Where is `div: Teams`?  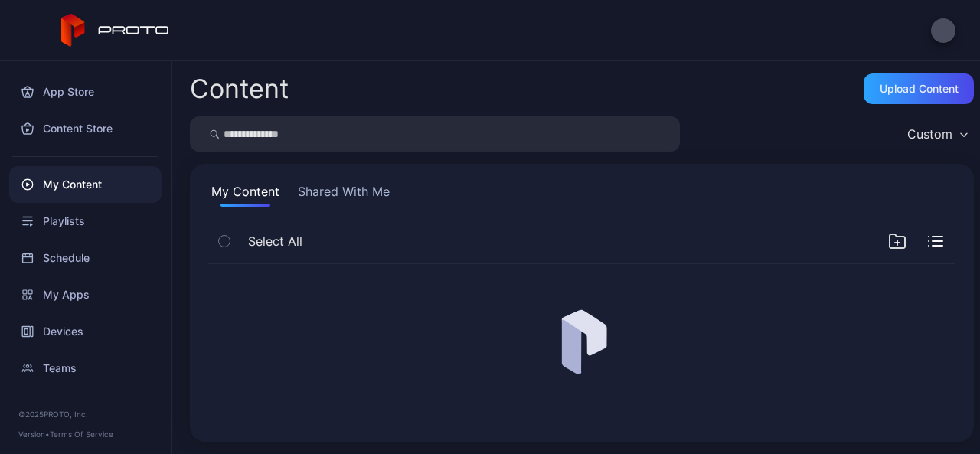 div: Teams is located at coordinates (85, 368).